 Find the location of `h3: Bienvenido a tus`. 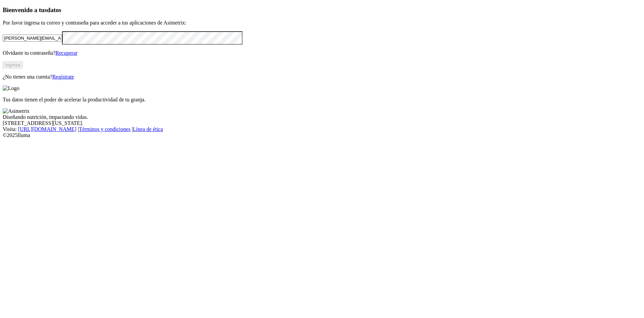

h3: Bienvenido a tus is located at coordinates (322, 10).